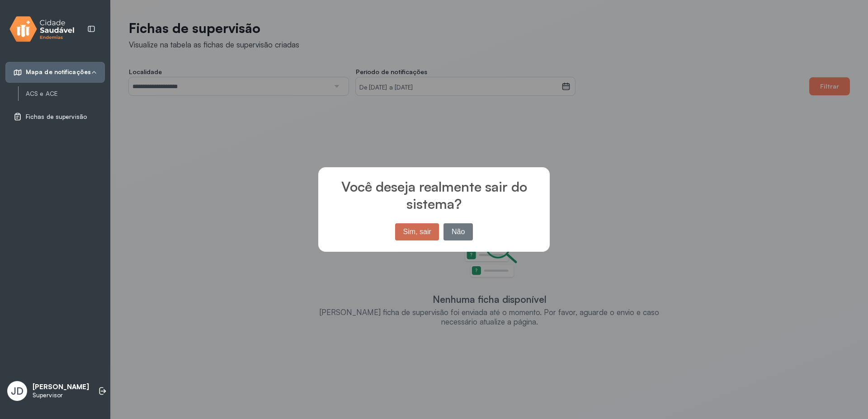 The image size is (868, 419). What do you see at coordinates (17, 392) in the screenshot?
I see `span: JD` at bounding box center [17, 392].